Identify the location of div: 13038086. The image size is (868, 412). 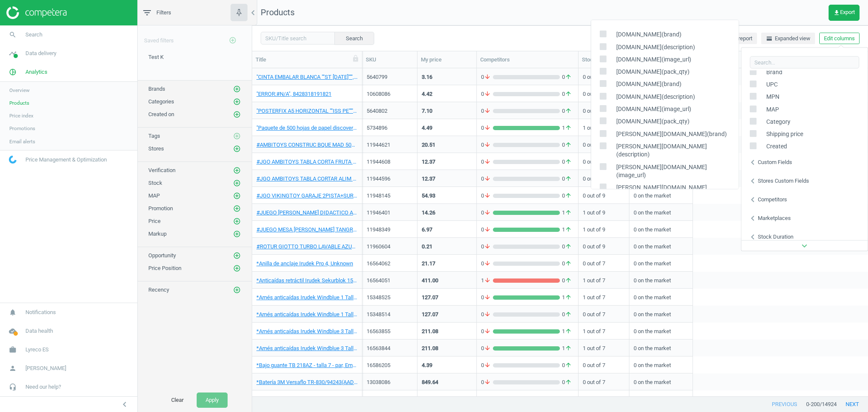
(389, 382).